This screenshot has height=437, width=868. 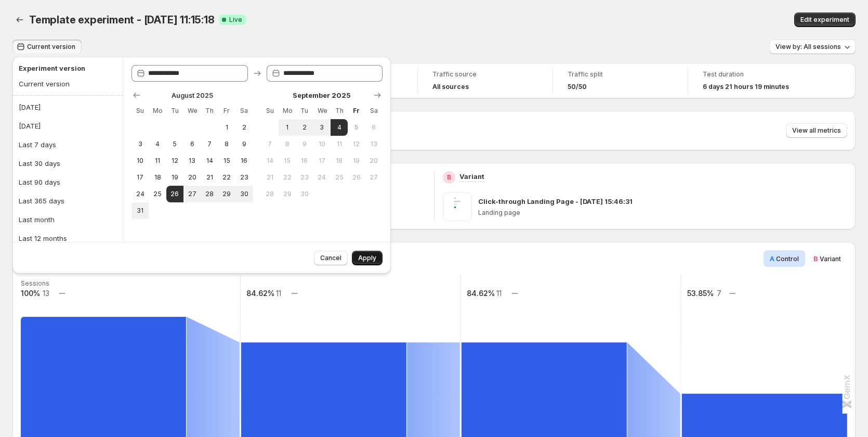 I want to click on th: Tuesday, so click(x=304, y=111).